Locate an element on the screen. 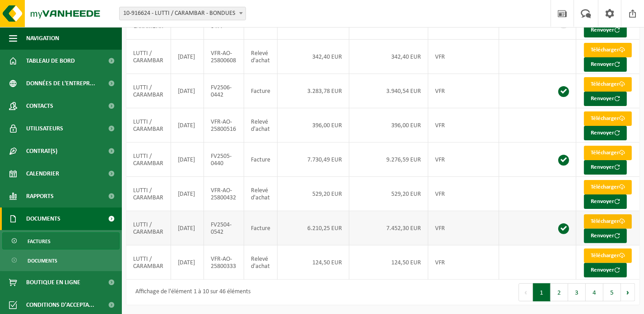 This screenshot has height=314, width=644. button: Next is located at coordinates (628, 293).